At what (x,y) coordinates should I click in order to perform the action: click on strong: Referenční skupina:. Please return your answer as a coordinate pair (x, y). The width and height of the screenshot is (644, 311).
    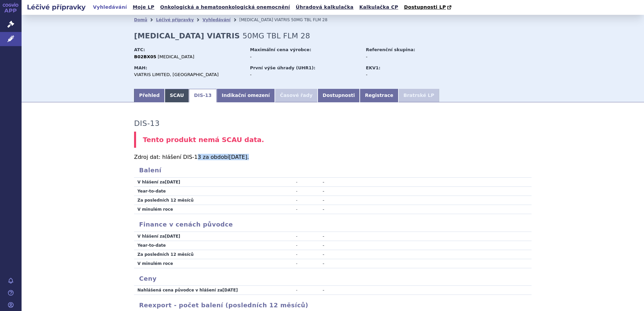
    Looking at the image, I should click on (390, 49).